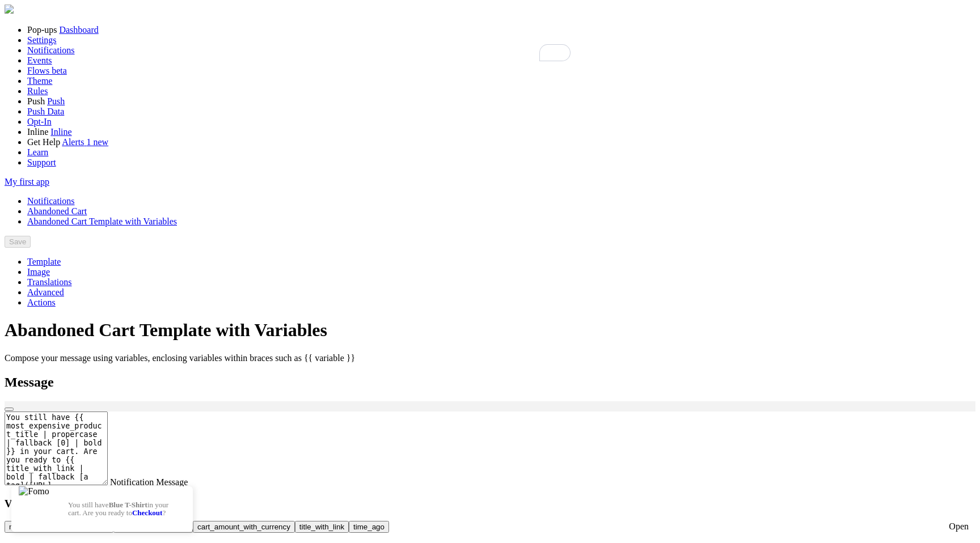 The image size is (980, 543). Describe the element at coordinates (149, 481) in the screenshot. I see `label: Notification Message` at that location.